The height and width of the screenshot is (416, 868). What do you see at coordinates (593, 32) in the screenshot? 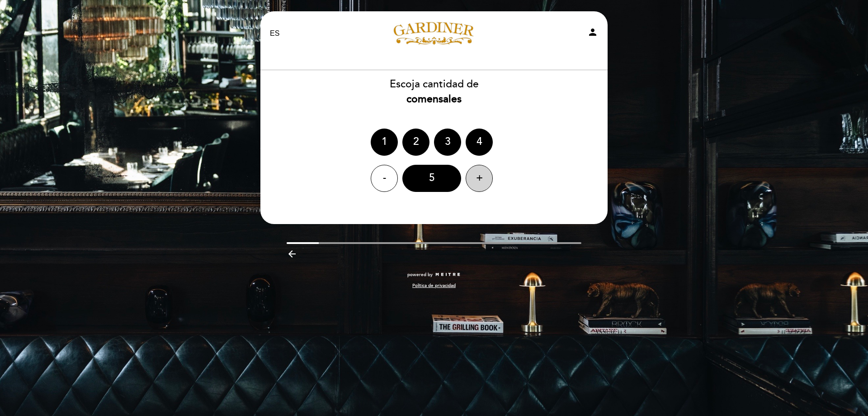
I see `i: person` at bounding box center [593, 32].